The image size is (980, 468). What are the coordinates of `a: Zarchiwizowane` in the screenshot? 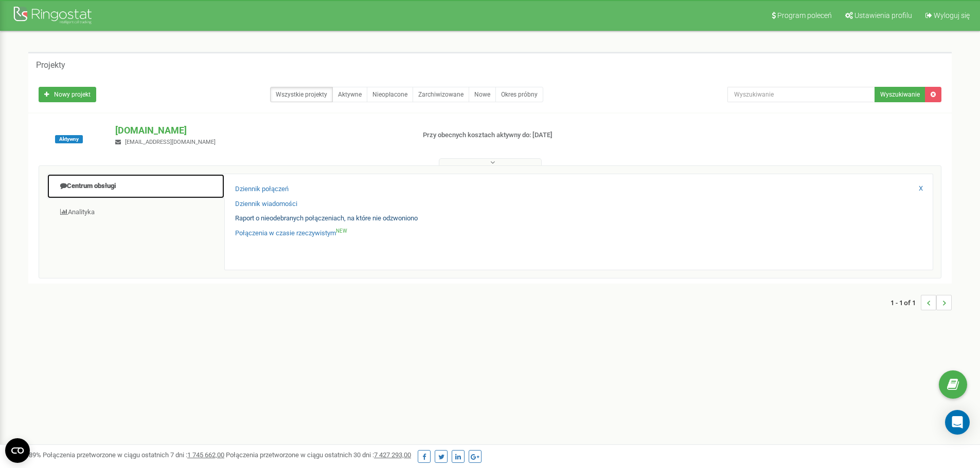 It's located at (440, 95).